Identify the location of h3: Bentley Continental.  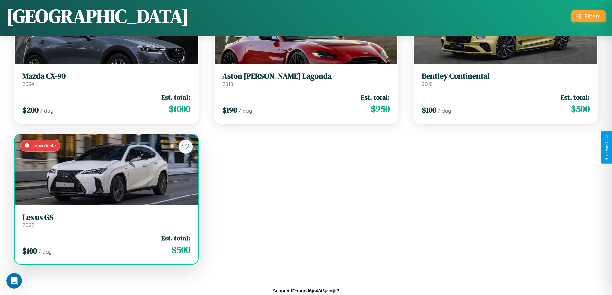
(505, 76).